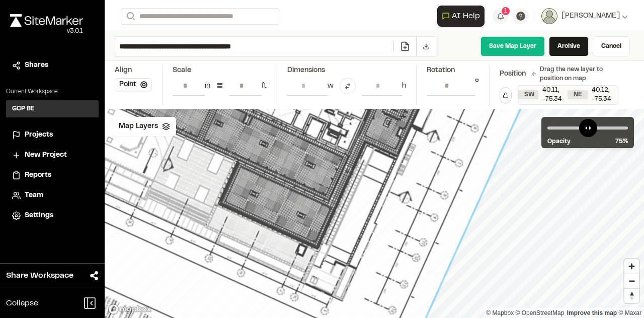 The height and width of the screenshot is (318, 644). Describe the element at coordinates (52, 196) in the screenshot. I see `a: Team` at that location.